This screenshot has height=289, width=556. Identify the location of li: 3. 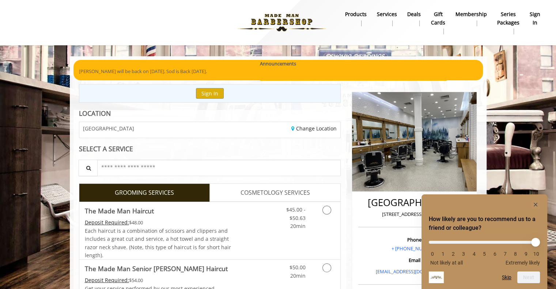
(464, 254).